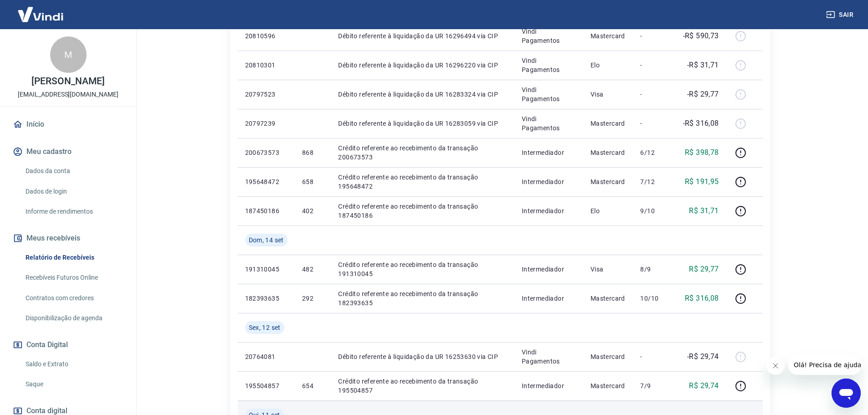 The height and width of the screenshot is (415, 868). I want to click on a: Relatório de Recebíveis, so click(74, 258).